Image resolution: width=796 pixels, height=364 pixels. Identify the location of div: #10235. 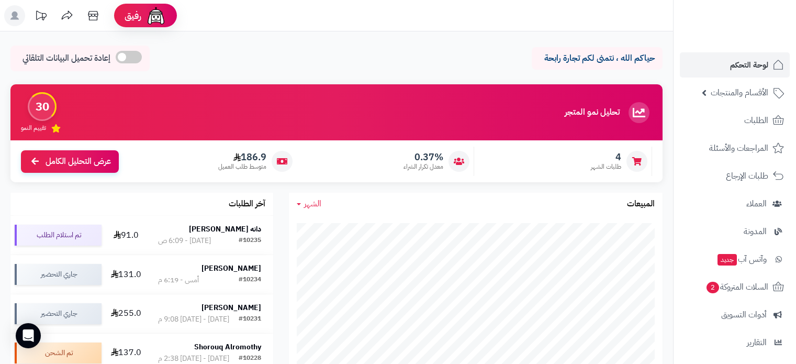
(250, 241).